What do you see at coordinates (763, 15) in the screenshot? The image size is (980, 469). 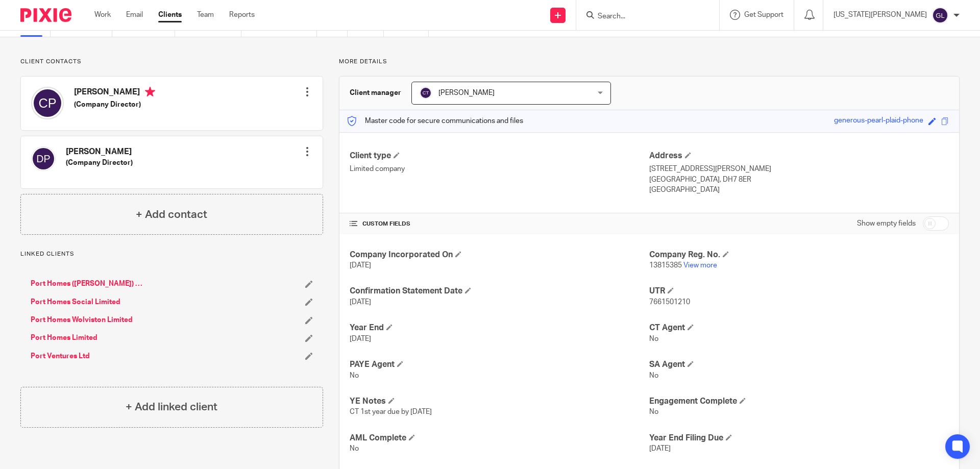 I see `span: Get Support` at bounding box center [763, 15].